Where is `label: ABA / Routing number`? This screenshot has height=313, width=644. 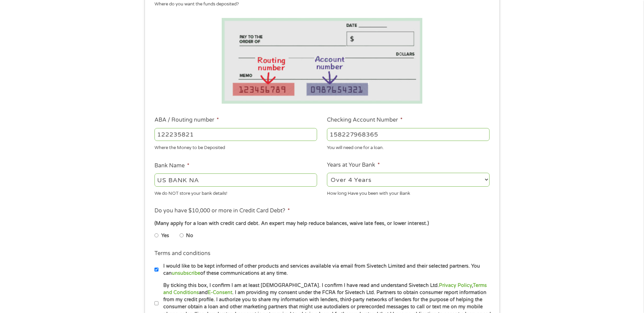
label: ABA / Routing number is located at coordinates (187, 120).